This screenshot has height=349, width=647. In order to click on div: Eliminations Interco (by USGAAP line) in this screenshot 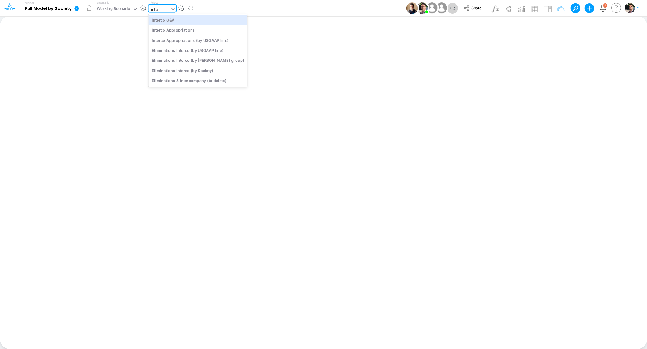, I will do `click(198, 50)`.